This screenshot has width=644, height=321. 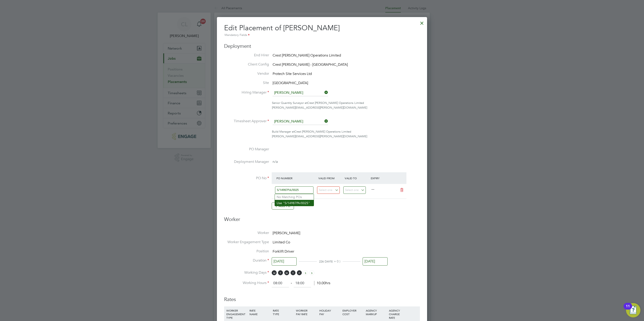 What do you see at coordinates (322, 297) in the screenshot?
I see `h3: Rates` at bounding box center [322, 297].